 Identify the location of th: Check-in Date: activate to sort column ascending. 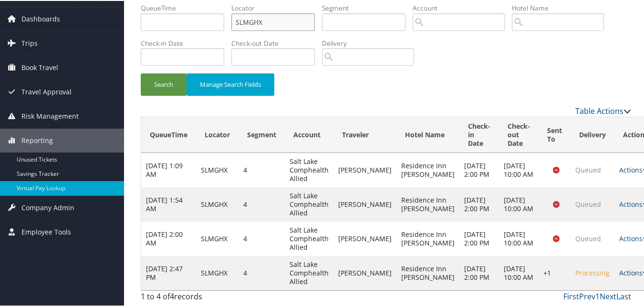
(479, 134).